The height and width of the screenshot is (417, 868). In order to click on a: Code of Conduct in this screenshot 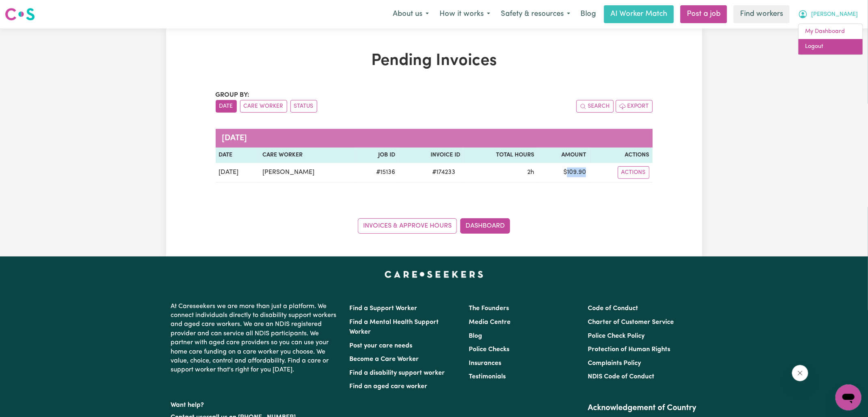, I will do `click(613, 308)`.